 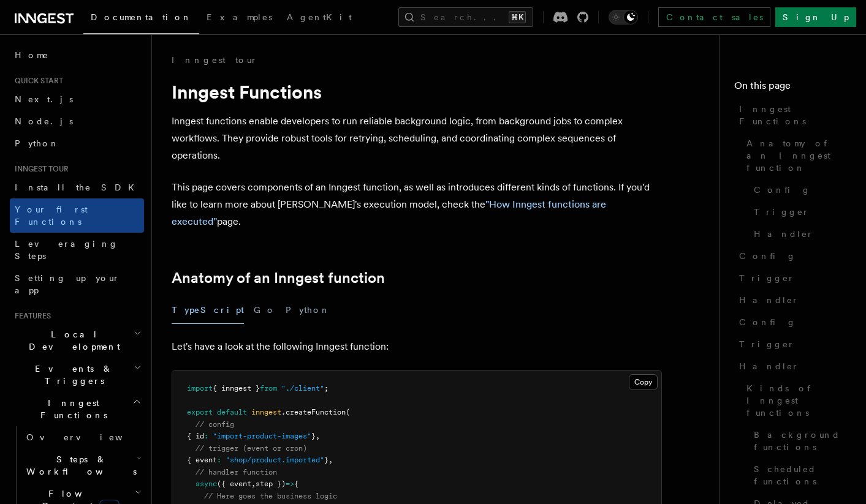 I want to click on span: inngest, so click(x=266, y=412).